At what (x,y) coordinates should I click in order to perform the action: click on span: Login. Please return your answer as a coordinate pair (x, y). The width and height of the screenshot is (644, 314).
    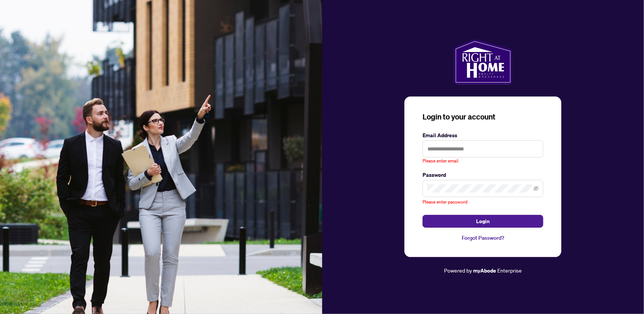
    Looking at the image, I should click on (483, 222).